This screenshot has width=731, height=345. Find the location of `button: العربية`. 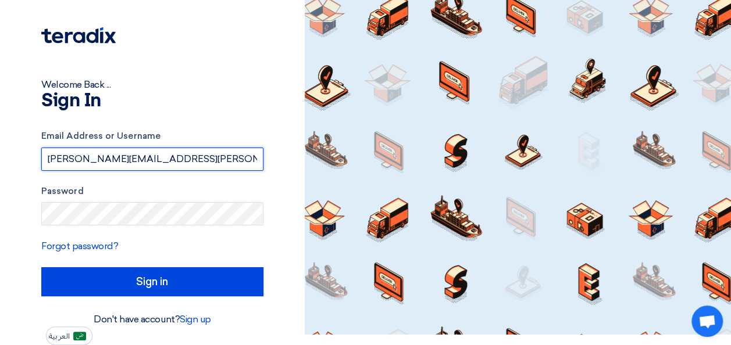

button: العربية is located at coordinates (69, 336).